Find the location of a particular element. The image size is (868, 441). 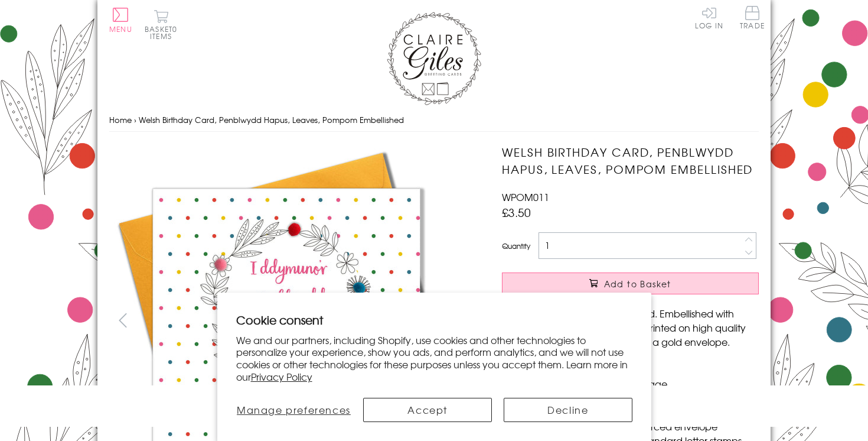

span: Menu is located at coordinates (121, 29).